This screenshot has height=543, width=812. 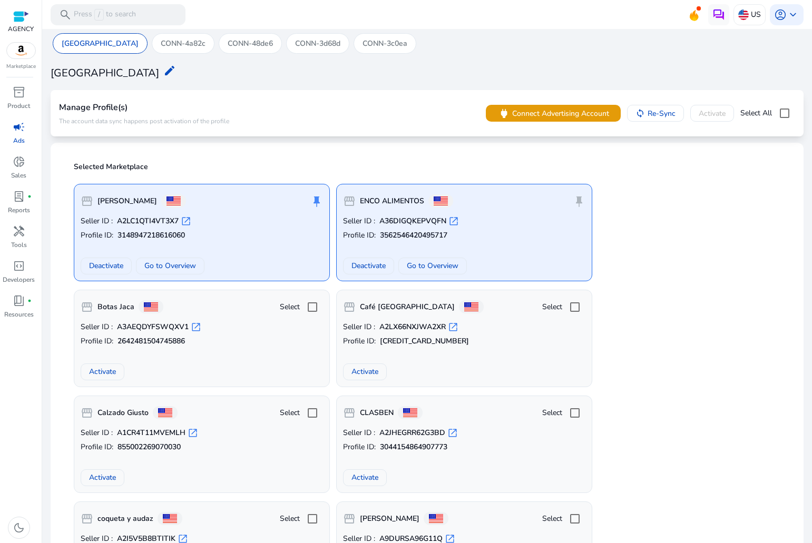 What do you see at coordinates (656, 113) in the screenshot?
I see `button: Re-Sync` at bounding box center [656, 113].